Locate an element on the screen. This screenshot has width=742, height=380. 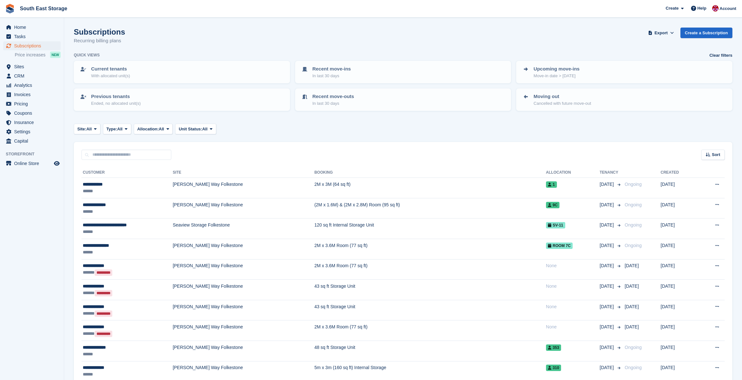
p: Cancelled with future move-out is located at coordinates (562, 104).